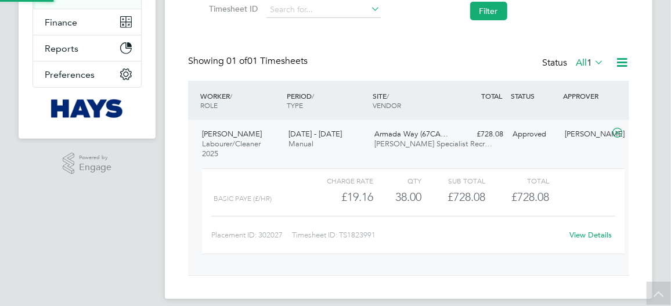  I want to click on span: TYPE, so click(295, 105).